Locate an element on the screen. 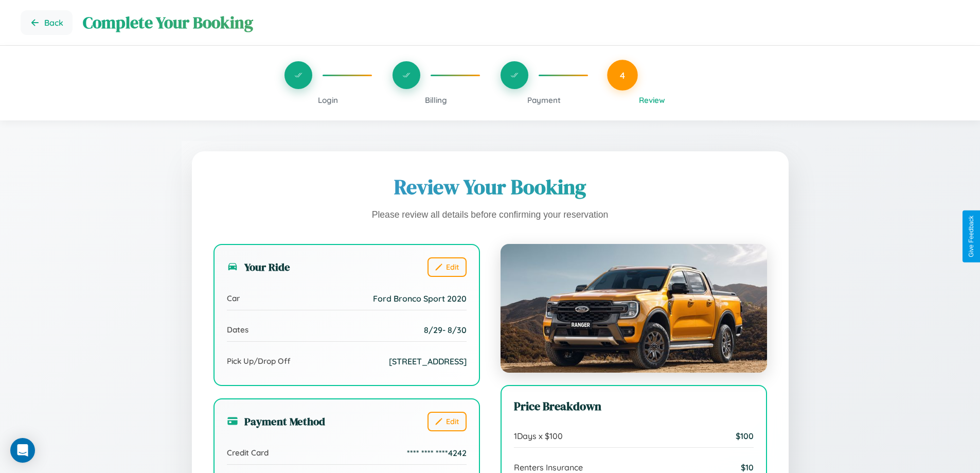 The height and width of the screenshot is (473, 980). p: Please review all details before confirming your reservation is located at coordinates (490, 215).